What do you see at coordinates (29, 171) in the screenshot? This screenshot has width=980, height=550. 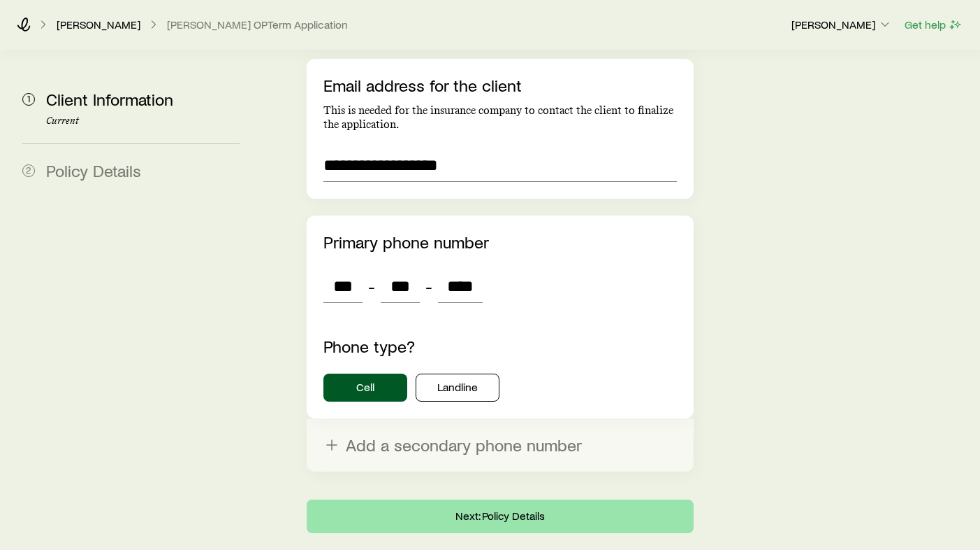 I see `span: 2` at bounding box center [29, 171].